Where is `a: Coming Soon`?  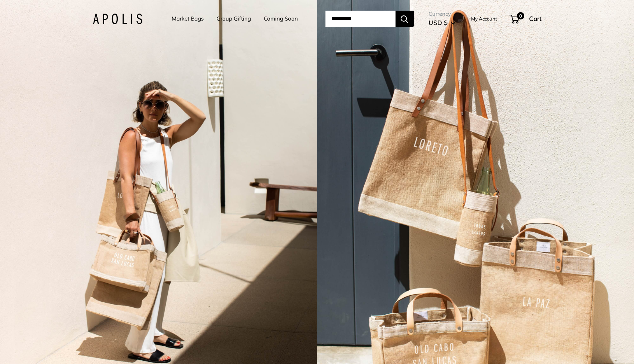
a: Coming Soon is located at coordinates (281, 19).